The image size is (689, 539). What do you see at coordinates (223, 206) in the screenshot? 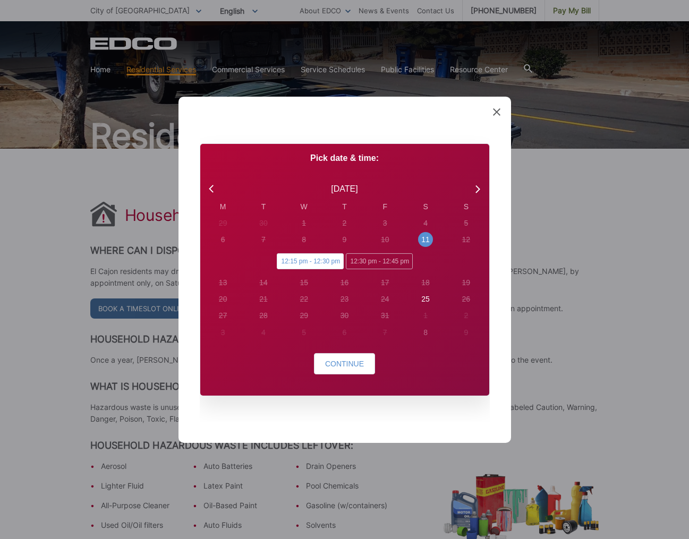
I see `div: M` at bounding box center [223, 206].